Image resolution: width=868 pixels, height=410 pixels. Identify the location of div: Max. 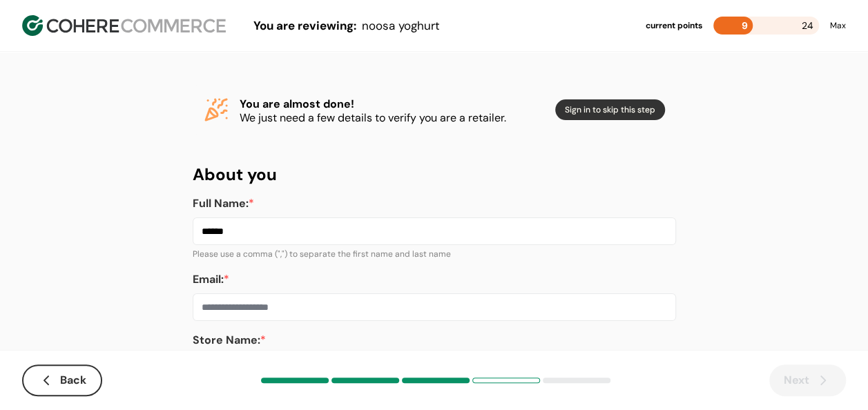
(838, 26).